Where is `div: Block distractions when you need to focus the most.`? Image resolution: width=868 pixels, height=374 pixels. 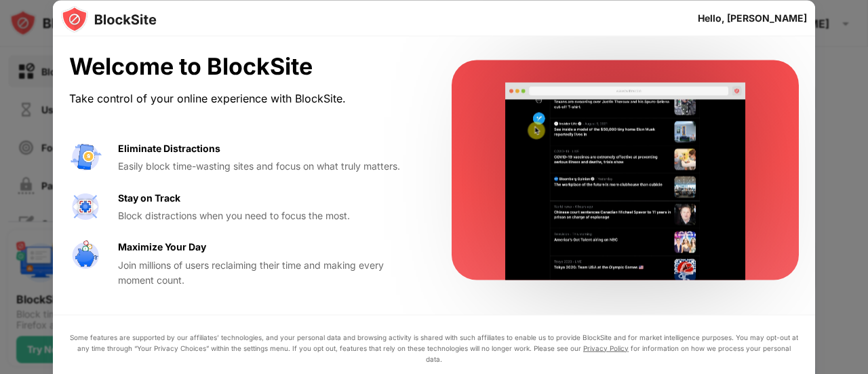 div: Block distractions when you need to focus the most. is located at coordinates (268, 215).